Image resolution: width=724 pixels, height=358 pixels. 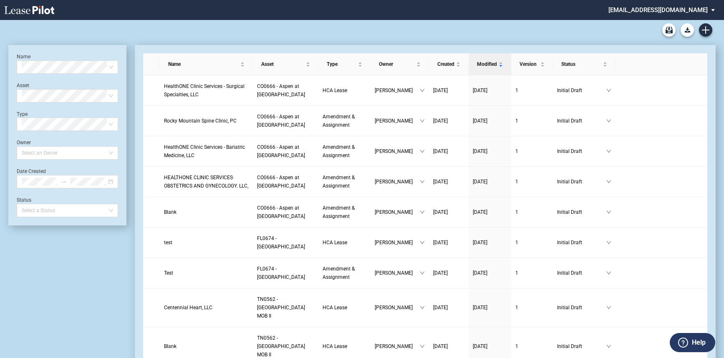 What do you see at coordinates (188, 308) in the screenshot?
I see `span: Centennial Heart, LLC` at bounding box center [188, 308].